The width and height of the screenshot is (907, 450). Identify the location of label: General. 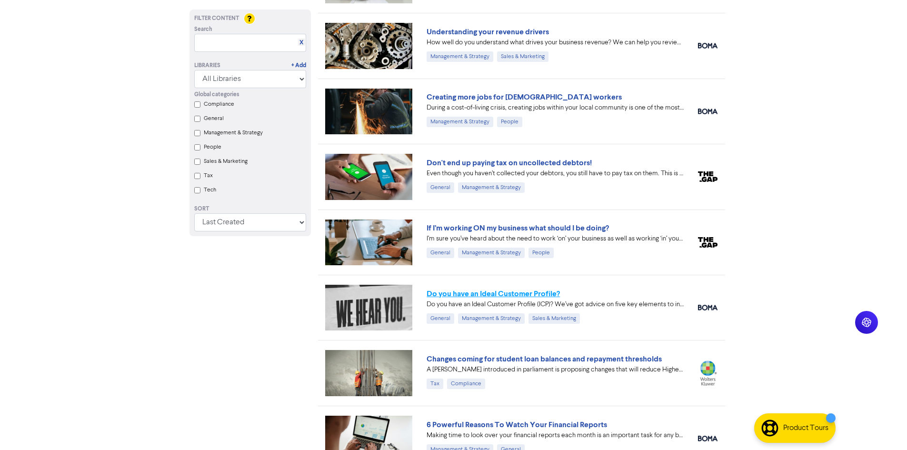
(214, 119).